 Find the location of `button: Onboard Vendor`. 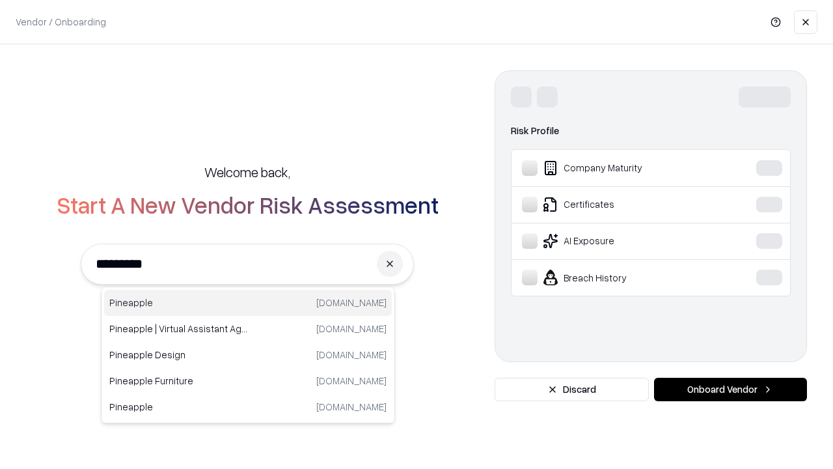

button: Onboard Vendor is located at coordinates (730, 389).